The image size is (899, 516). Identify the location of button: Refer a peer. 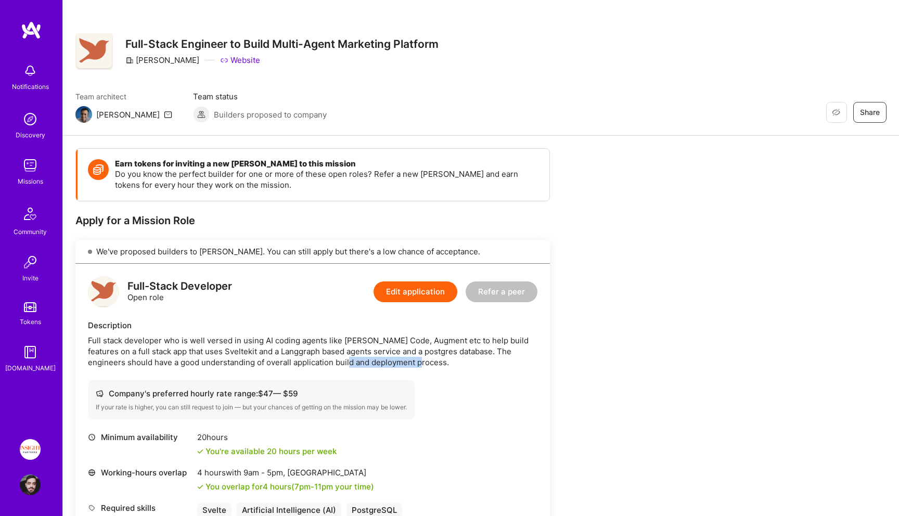
(502, 292).